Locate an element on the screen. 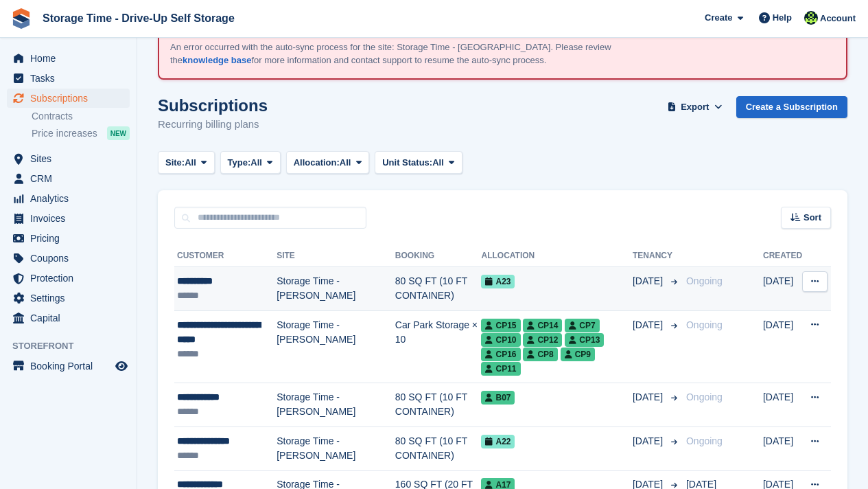 Image resolution: width=868 pixels, height=489 pixels. button: Unit Status: All is located at coordinates (418, 162).